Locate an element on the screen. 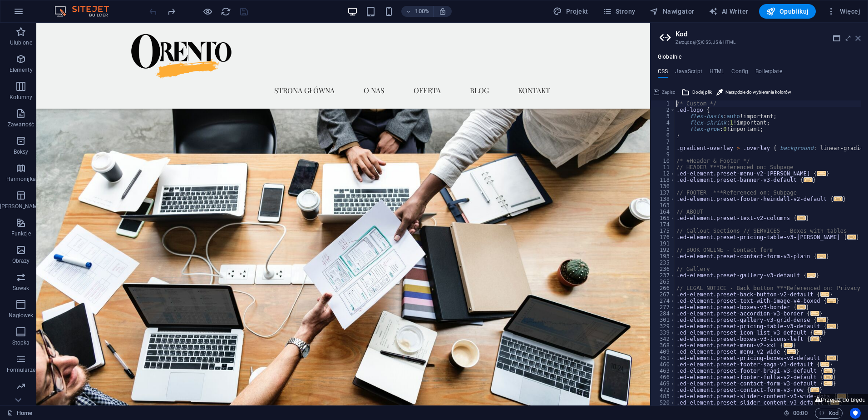 This screenshot has height=420, width=868. div: 193 is located at coordinates (663, 256).